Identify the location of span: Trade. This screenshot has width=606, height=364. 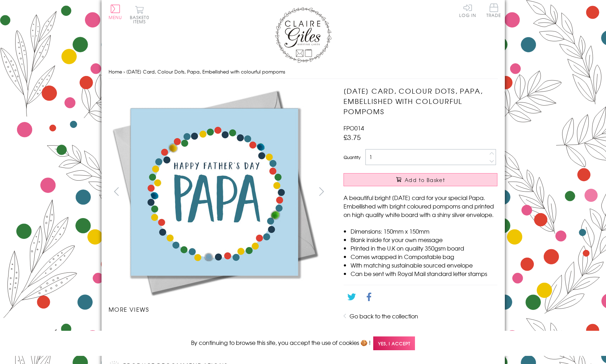
(494, 10).